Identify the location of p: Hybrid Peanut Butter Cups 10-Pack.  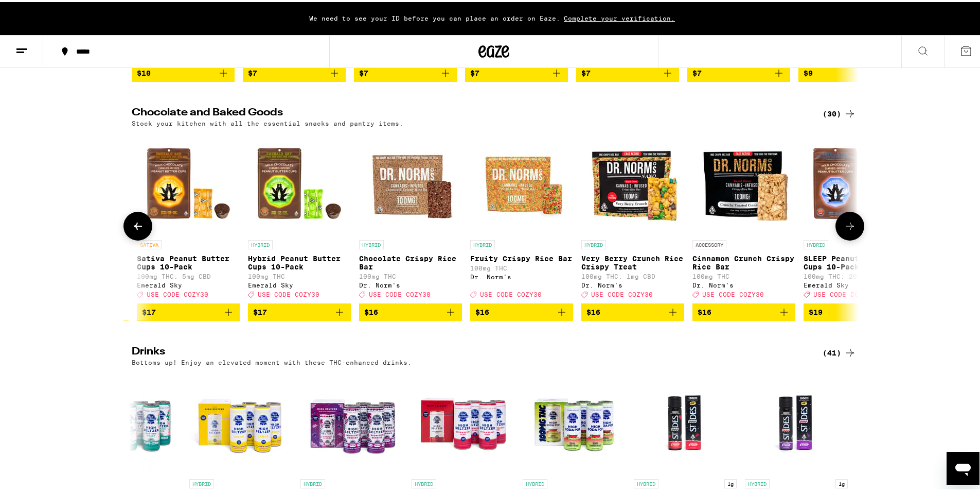
(300, 261).